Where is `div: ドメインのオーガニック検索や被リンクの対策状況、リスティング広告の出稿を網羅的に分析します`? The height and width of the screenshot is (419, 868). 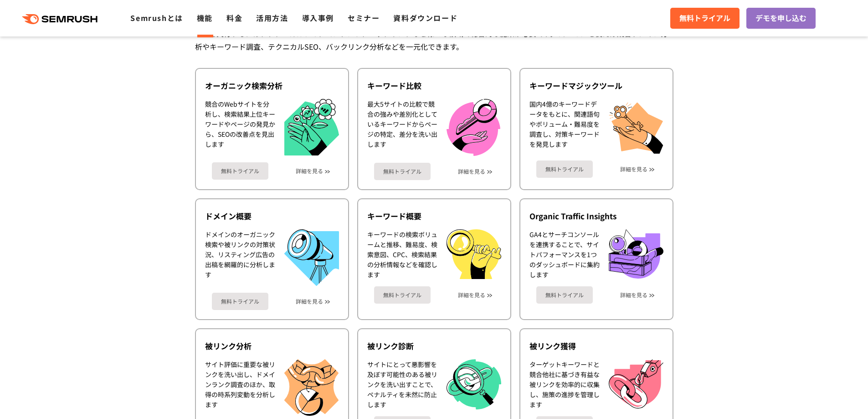 div: ドメインのオーガニック検索や被リンクの対策状況、リスティング広告の出稿を網羅的に分析します is located at coordinates (240, 258).